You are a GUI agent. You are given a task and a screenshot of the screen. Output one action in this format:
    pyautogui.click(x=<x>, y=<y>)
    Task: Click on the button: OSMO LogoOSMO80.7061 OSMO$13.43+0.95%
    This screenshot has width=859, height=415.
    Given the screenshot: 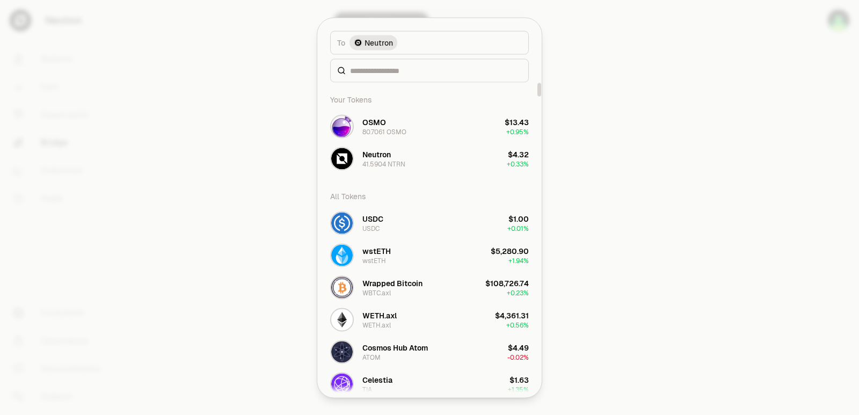 What is the action you would take?
    pyautogui.click(x=429, y=126)
    